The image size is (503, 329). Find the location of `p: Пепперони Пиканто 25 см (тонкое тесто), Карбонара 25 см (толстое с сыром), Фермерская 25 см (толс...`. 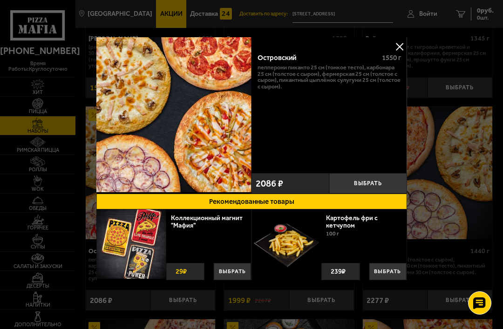

p: Пепперони Пиканто 25 см (тонкое тесто), Карбонара 25 см (толстое с сыром), Фермерская 25 см (толс... is located at coordinates (329, 77).